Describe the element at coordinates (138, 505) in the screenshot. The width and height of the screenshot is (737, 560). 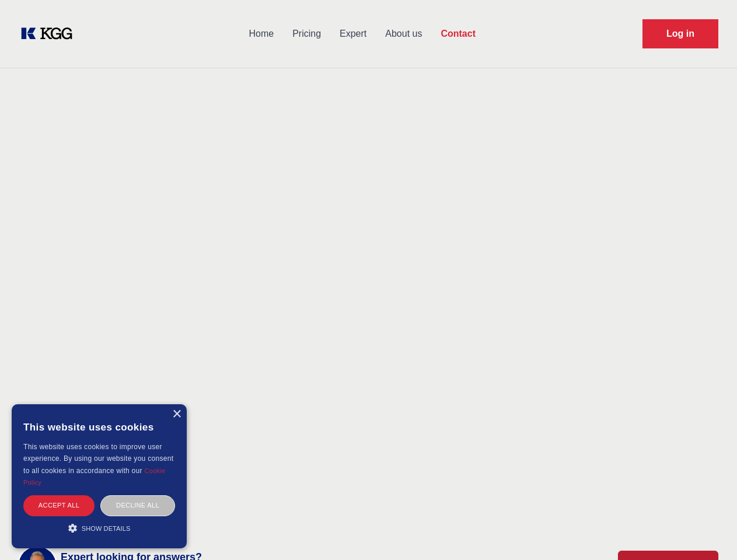
I see `div: Decline all` at that location.